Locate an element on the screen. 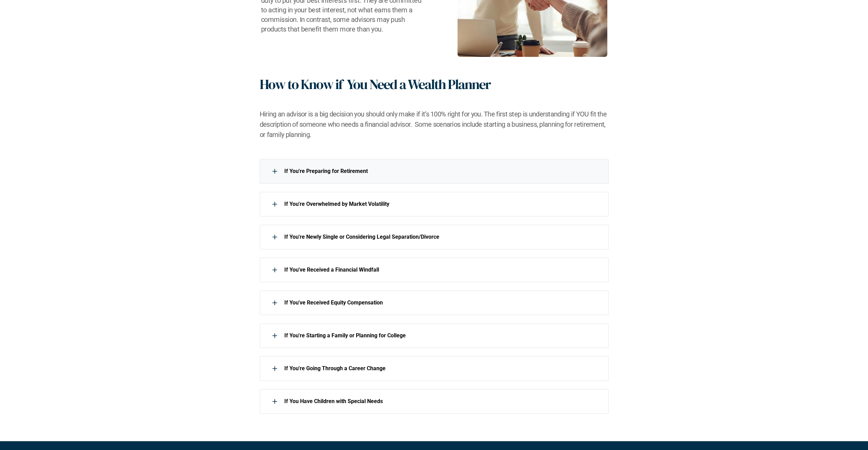  p: If You're Overwhelmed by Market Volatility is located at coordinates (442, 204).